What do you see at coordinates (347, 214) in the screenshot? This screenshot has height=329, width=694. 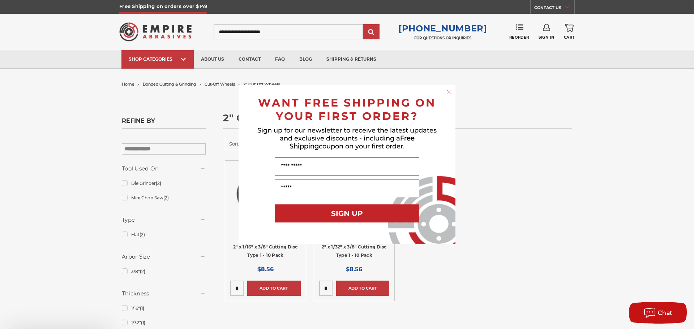 I see `button: SIGN UP` at bounding box center [347, 214].